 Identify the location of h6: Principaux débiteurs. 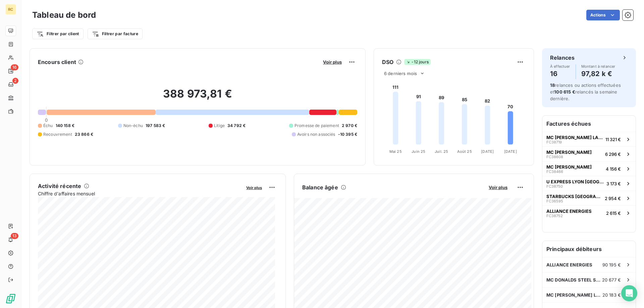
(589, 249).